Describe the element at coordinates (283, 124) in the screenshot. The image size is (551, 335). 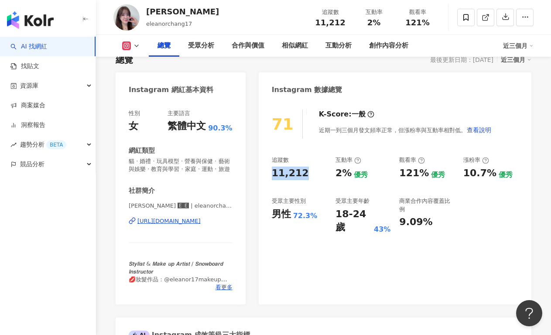
I see `div: 71` at that location.